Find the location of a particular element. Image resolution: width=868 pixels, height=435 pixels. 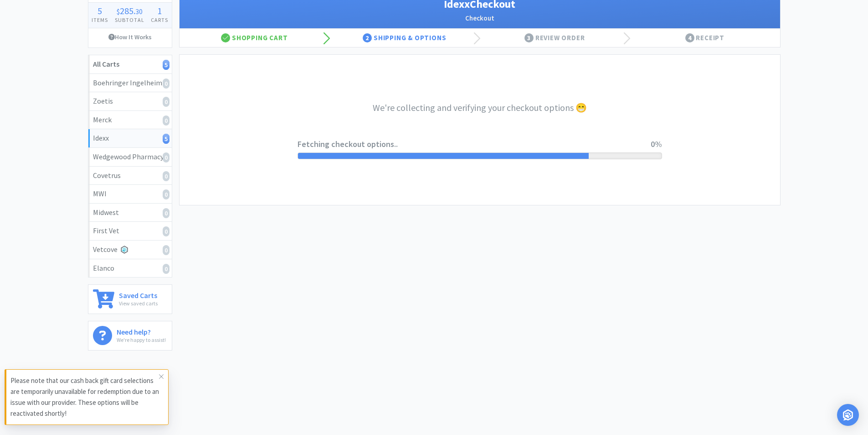

div: First Vet is located at coordinates (130, 231).